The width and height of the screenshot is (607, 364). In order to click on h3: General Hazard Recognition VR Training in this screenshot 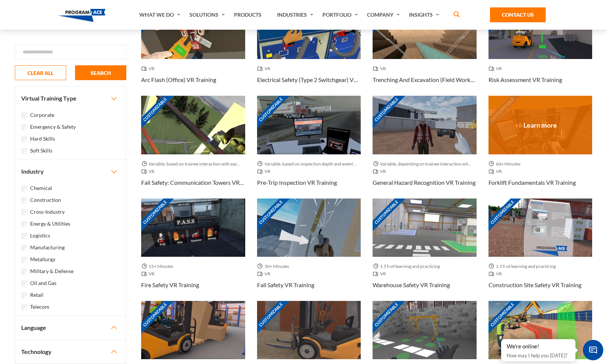, I will do `click(424, 182)`.